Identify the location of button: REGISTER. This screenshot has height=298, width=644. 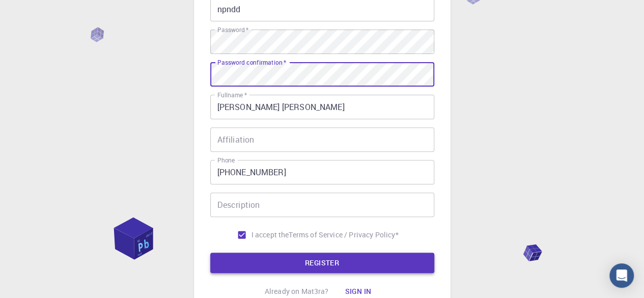
(322, 263).